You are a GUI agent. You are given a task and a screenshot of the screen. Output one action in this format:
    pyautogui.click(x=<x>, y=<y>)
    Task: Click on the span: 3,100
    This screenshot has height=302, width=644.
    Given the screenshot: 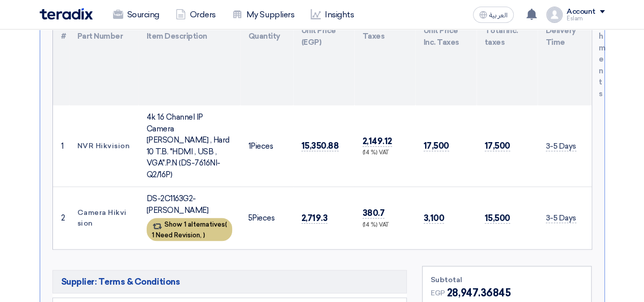 What is the action you would take?
    pyautogui.click(x=434, y=218)
    